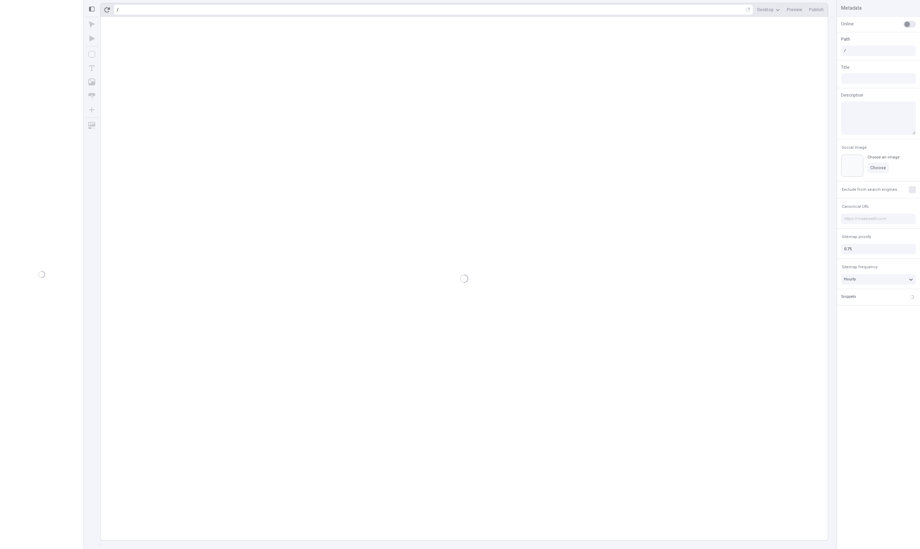  What do you see at coordinates (878, 280) in the screenshot?
I see `button: Hourly` at bounding box center [878, 280].